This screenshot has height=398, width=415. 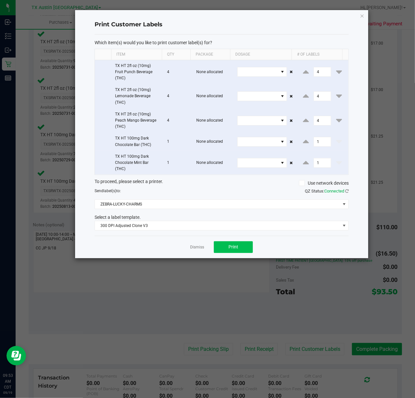 What do you see at coordinates (222, 217) in the screenshot?
I see `div: Select a label template.` at bounding box center [222, 217].